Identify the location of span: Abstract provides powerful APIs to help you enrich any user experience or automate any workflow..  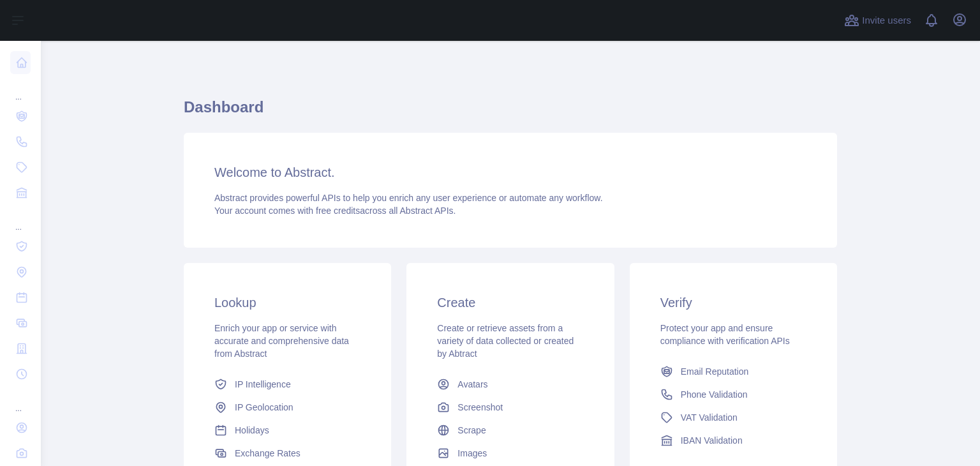
(408, 198).